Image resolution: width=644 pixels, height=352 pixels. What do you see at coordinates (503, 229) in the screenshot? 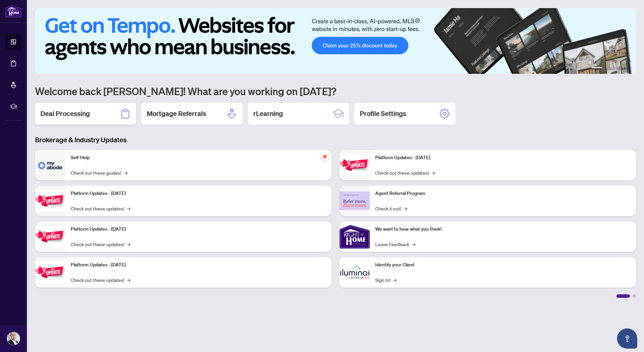
I see `p: We want to hear what you think!` at bounding box center [503, 229].